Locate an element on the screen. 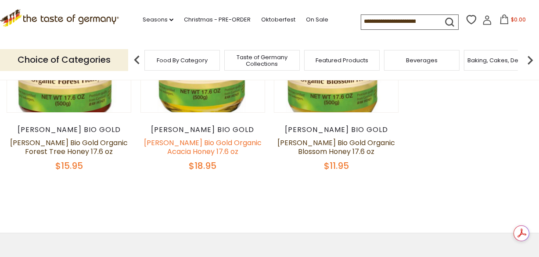  a: Oktoberfest is located at coordinates (278, 20).